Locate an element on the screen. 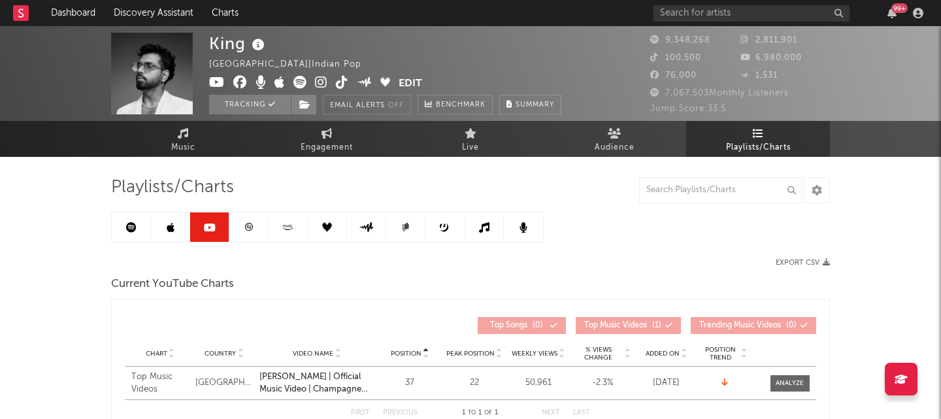 Image resolution: width=941 pixels, height=419 pixels. span: Video Name is located at coordinates (313, 354).